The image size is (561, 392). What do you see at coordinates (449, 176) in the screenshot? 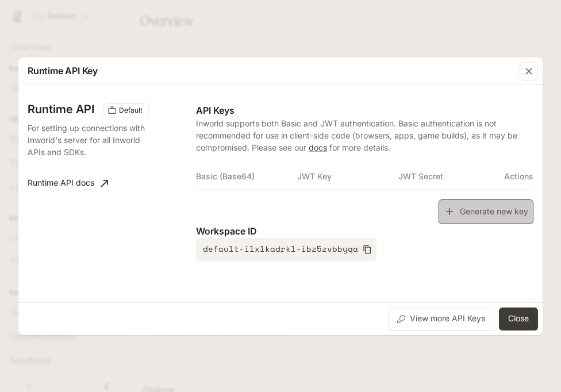
I see `th: JWT Secret` at bounding box center [449, 176].